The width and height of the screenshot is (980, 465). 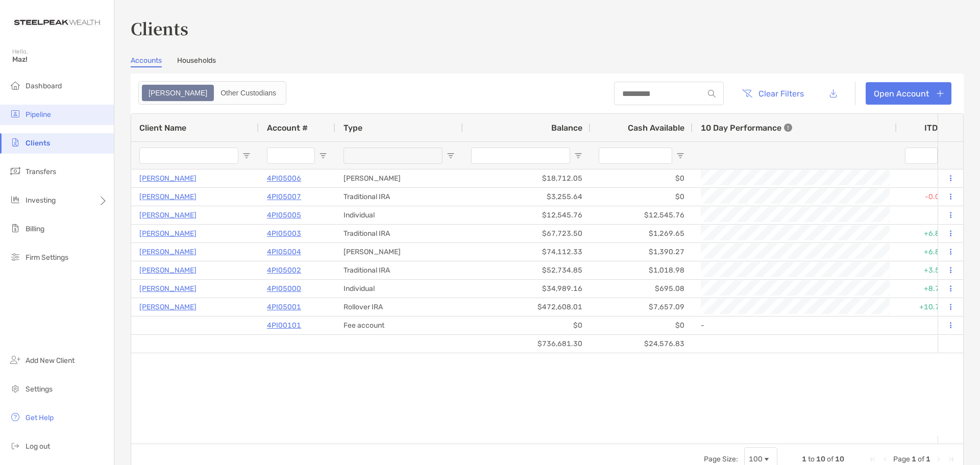 What do you see at coordinates (399, 307) in the screenshot?
I see `div: Rollover IRA` at bounding box center [399, 307].